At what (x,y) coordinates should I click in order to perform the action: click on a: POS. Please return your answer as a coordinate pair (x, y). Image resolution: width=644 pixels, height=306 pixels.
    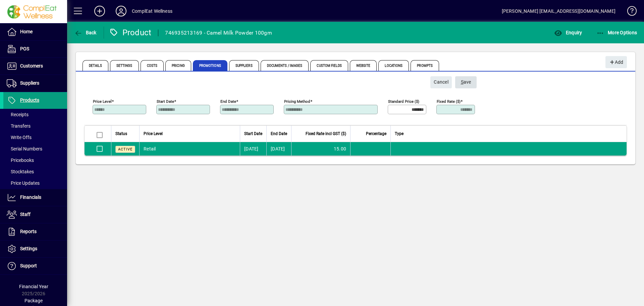
    Looking at the image, I should click on (35, 49).